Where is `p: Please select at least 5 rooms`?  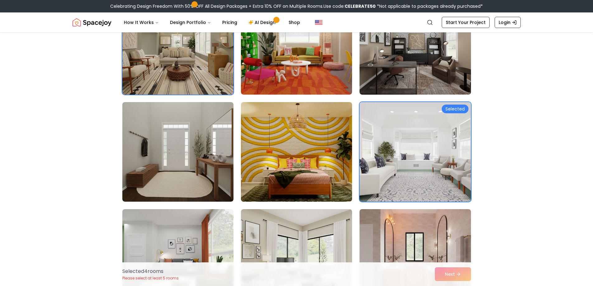 p: Please select at least 5 rooms is located at coordinates (150, 278).